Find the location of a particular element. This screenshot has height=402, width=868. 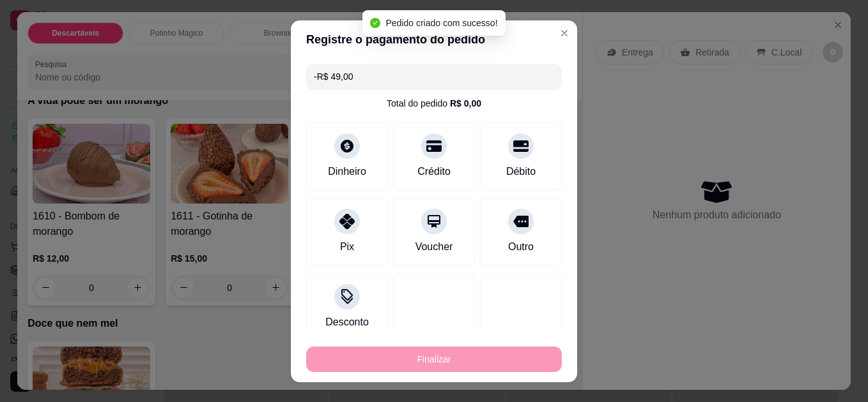

div: Desconto is located at coordinates (348, 322).